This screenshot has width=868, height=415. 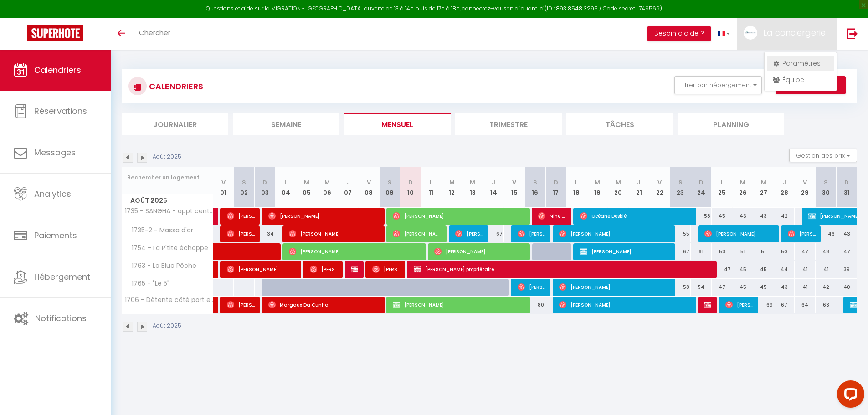 I want to click on span: Chercher, so click(x=154, y=33).